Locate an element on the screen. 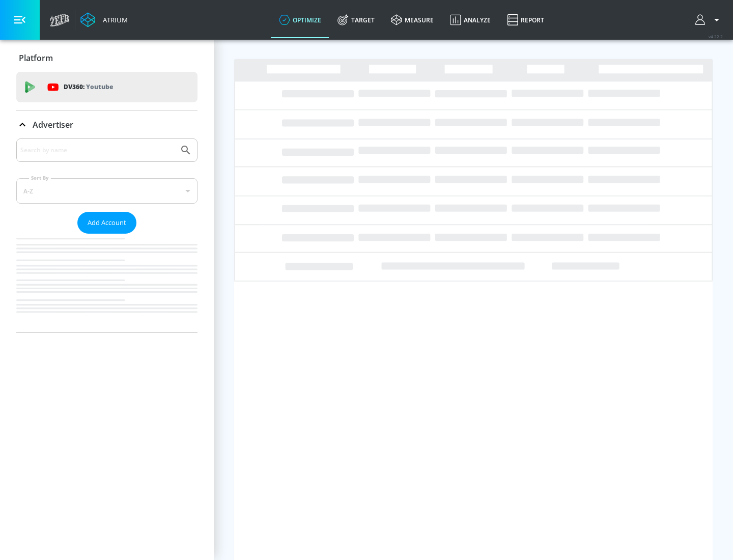  span: v 4.22.2 is located at coordinates (716, 36).